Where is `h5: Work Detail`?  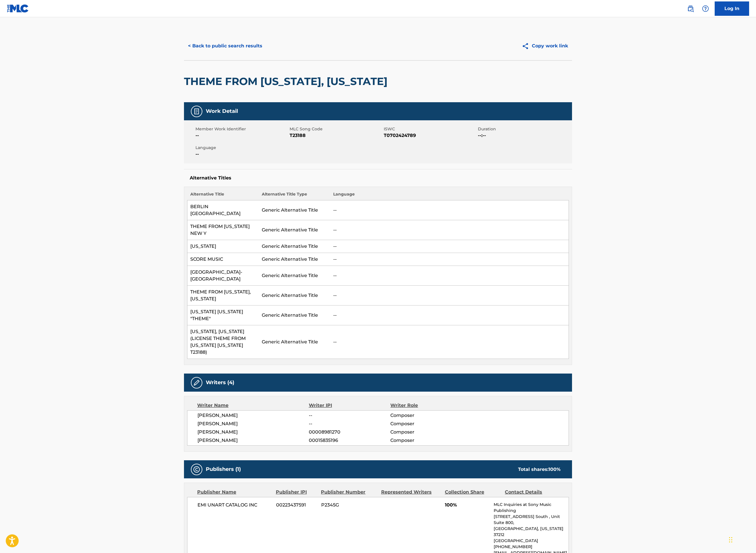 h5: Work Detail is located at coordinates (222, 111).